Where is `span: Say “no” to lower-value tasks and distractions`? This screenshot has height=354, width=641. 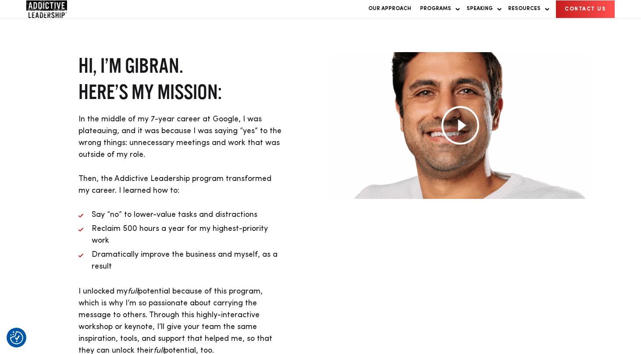
span: Say “no” to lower-value tasks and distractions is located at coordinates (174, 215).